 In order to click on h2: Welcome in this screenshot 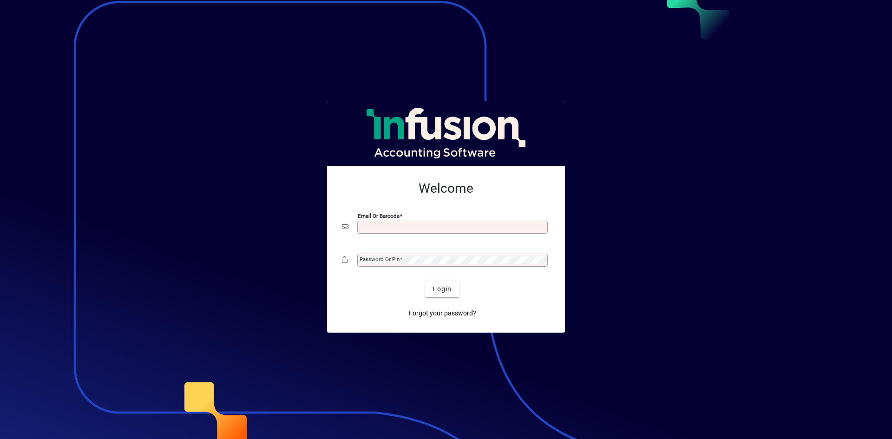, I will do `click(446, 189)`.